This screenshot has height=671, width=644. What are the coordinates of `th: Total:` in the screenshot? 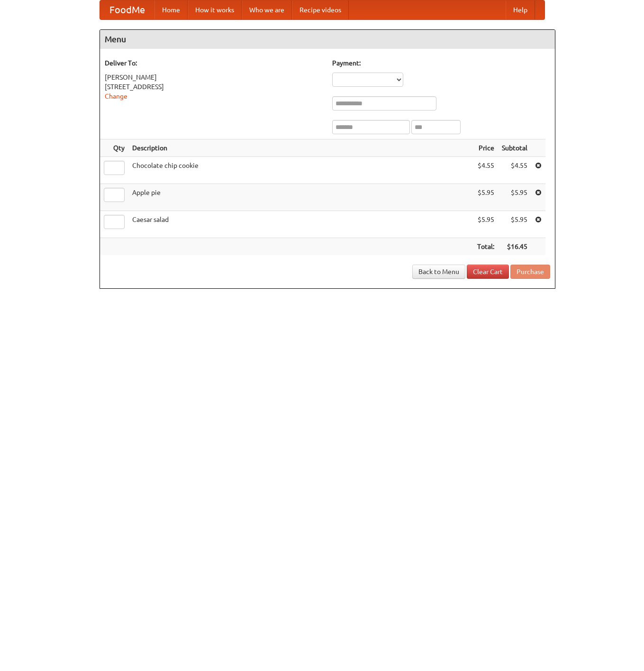 It's located at (486, 246).